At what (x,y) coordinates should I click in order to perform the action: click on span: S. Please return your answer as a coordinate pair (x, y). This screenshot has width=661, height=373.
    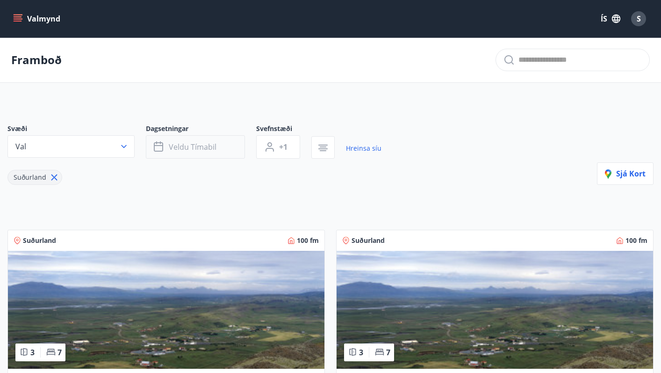
    Looking at the image, I should click on (639, 19).